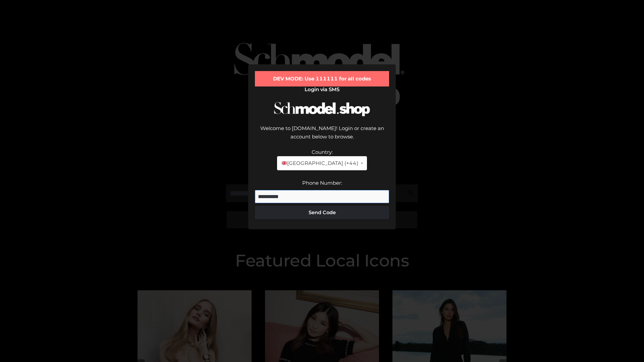 This screenshot has width=644, height=362. I want to click on label: Phone Number:, so click(322, 183).